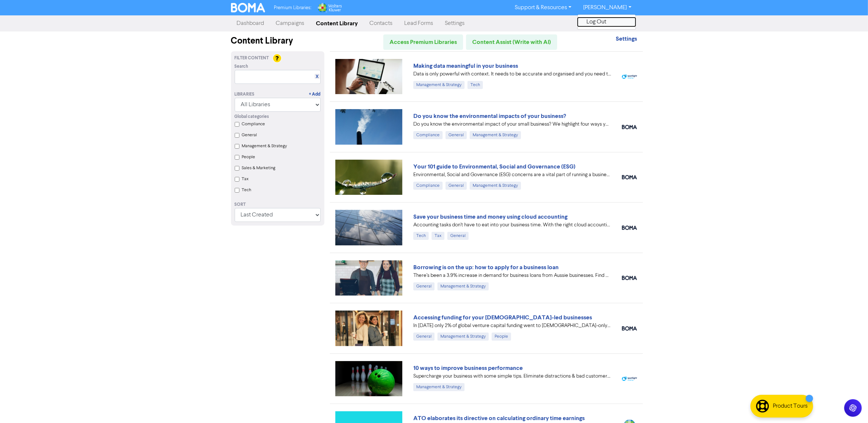  What do you see at coordinates (317, 76) in the screenshot?
I see `a: X` at bounding box center [317, 76].